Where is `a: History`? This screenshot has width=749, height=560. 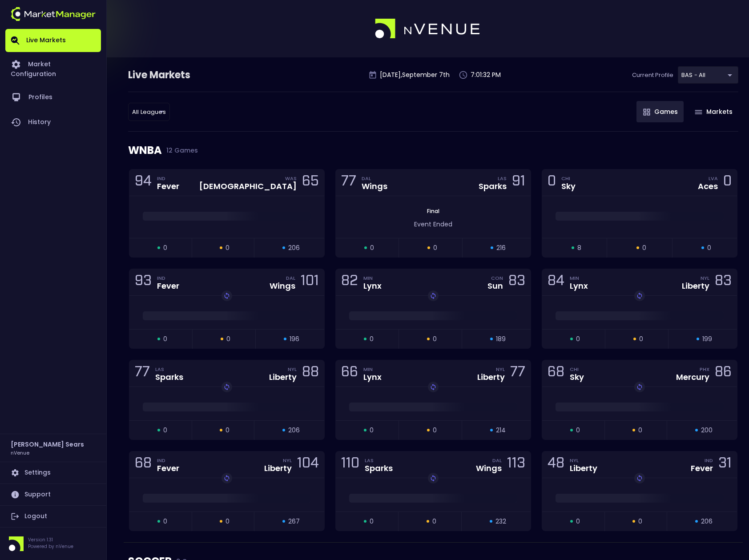 a: History is located at coordinates (53, 122).